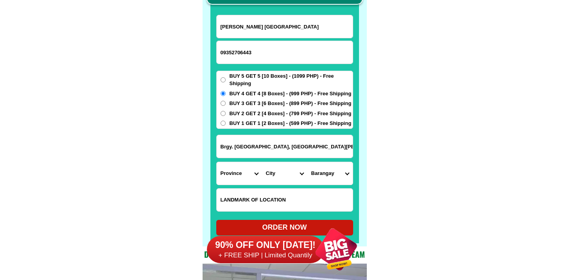 The width and height of the screenshot is (569, 280). Describe the element at coordinates (223, 93) in the screenshot. I see `input: BUY 4 GET 4 [8 Boxes] - (999 PHP) - Free Shipping` at that location.